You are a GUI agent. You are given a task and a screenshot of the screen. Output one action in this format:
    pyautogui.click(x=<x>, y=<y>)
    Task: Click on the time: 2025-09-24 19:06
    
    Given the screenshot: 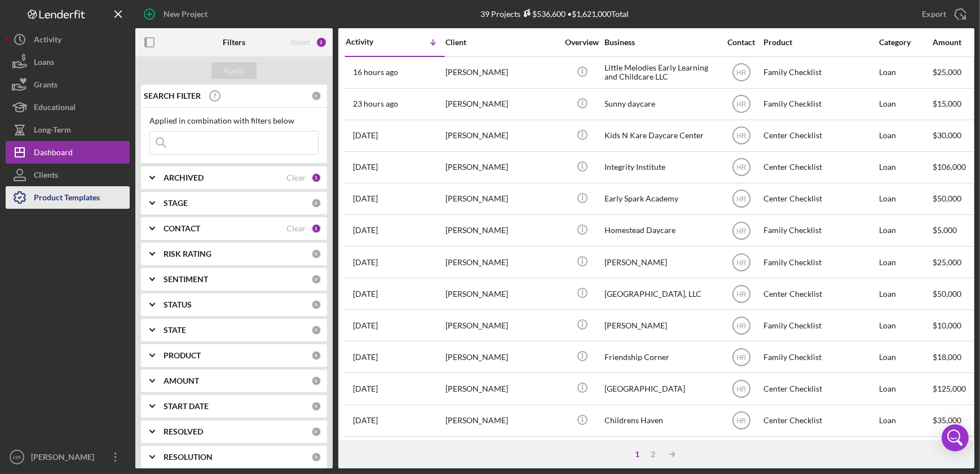 What is the action you would take?
    pyautogui.click(x=365, y=389)
    